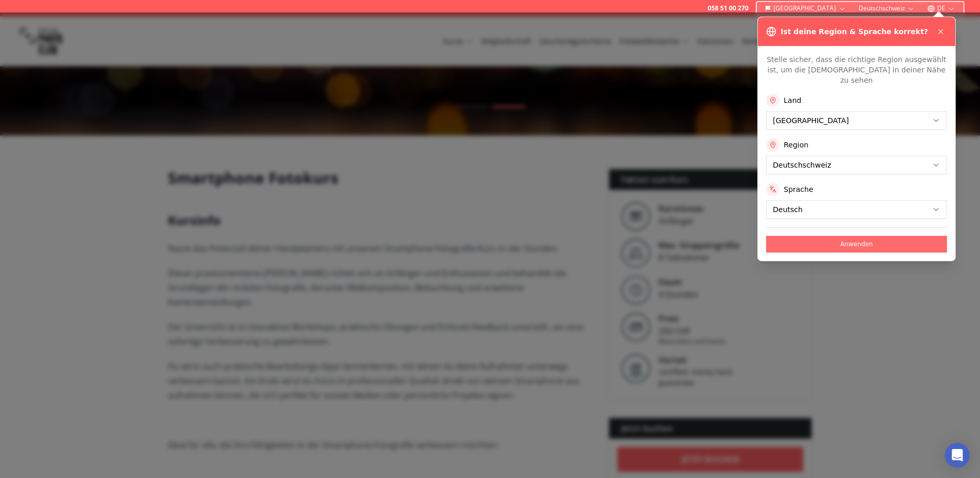 This screenshot has width=980, height=478. Describe the element at coordinates (793, 101) in the screenshot. I see `label: Land` at that location.